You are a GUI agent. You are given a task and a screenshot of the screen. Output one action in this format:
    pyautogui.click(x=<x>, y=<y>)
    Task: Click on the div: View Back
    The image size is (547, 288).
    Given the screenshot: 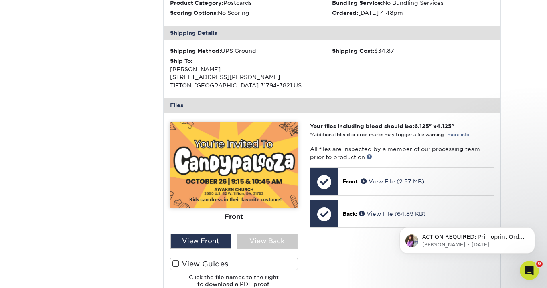 What is the action you would take?
    pyautogui.click(x=267, y=241)
    